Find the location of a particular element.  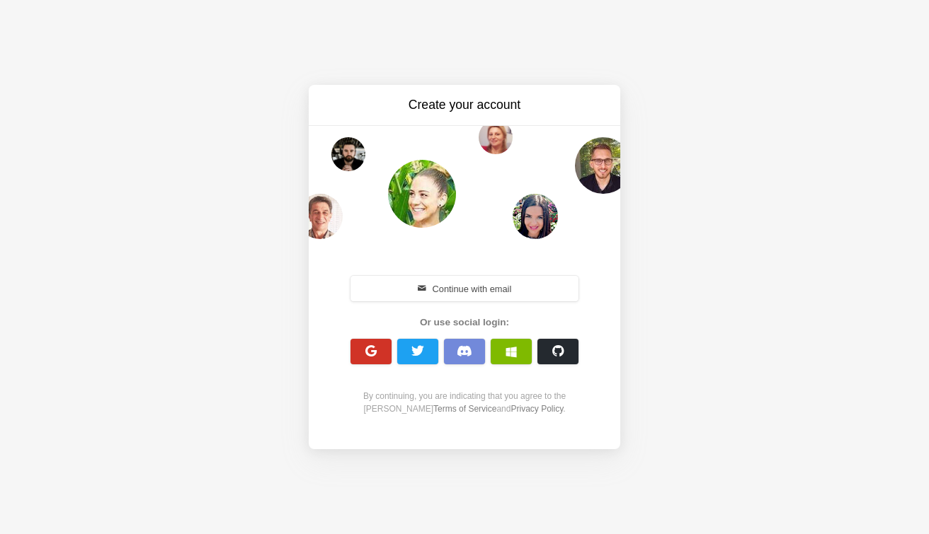

a: Terms of Service is located at coordinates (464, 409).